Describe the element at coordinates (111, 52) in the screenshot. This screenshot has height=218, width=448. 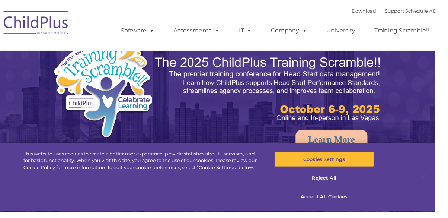
I see `span: Last name` at that location.